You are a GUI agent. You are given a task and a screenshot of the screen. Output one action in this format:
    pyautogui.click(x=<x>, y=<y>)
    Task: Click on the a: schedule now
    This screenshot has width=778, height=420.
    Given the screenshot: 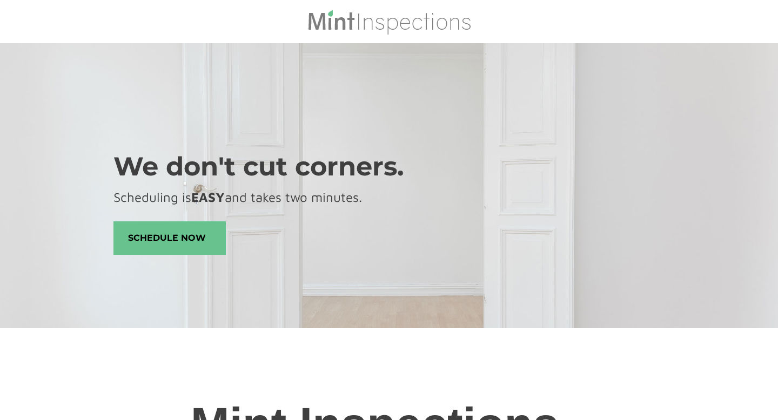 What is the action you would take?
    pyautogui.click(x=170, y=238)
    